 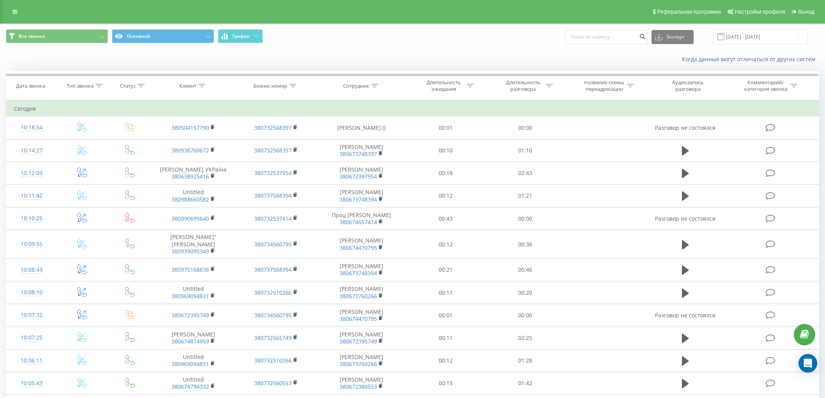 I want to click on td: 00:15, so click(x=446, y=383).